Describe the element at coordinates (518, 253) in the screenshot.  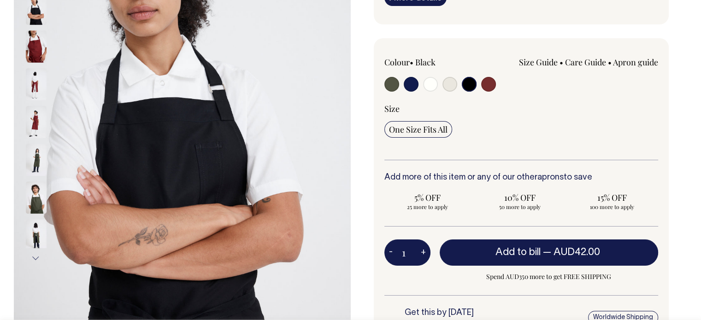
I see `span: Add to bill` at that location.